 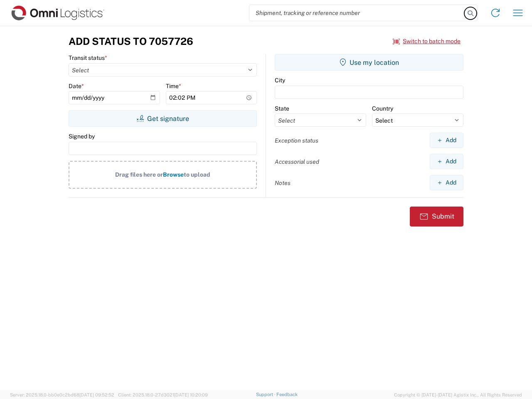 What do you see at coordinates (382, 108) in the screenshot?
I see `label: Country` at bounding box center [382, 108].